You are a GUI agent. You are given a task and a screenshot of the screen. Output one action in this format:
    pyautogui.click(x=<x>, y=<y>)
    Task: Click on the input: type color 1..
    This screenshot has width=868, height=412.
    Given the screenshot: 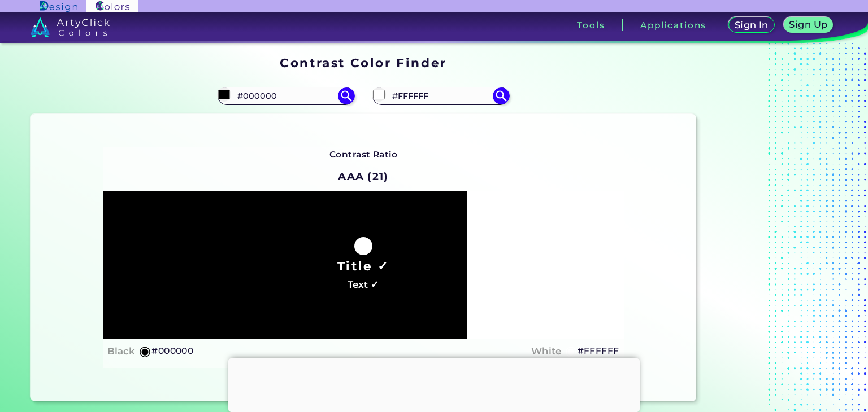 What is the action you would take?
    pyautogui.click(x=286, y=96)
    